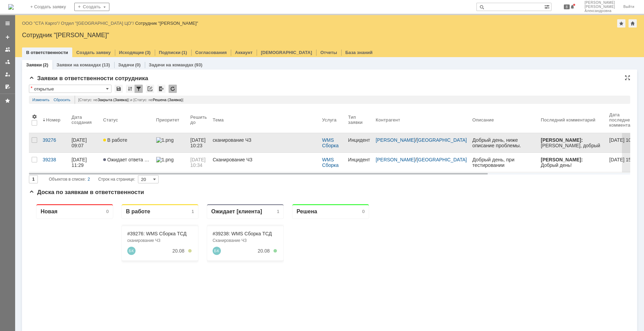 The height and width of the screenshot is (331, 644). Describe the element at coordinates (91, 7) in the screenshot. I see `div: Создать` at that location.